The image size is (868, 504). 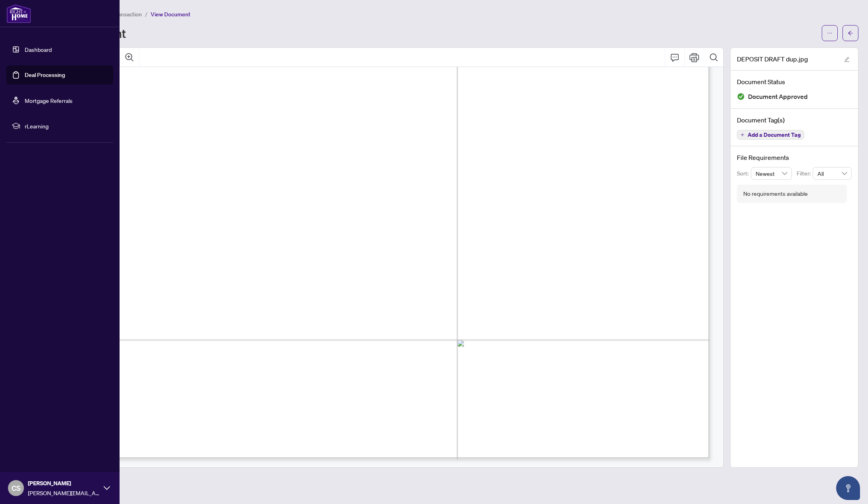 What do you see at coordinates (19, 13) in the screenshot?
I see `img: logo` at bounding box center [19, 13].